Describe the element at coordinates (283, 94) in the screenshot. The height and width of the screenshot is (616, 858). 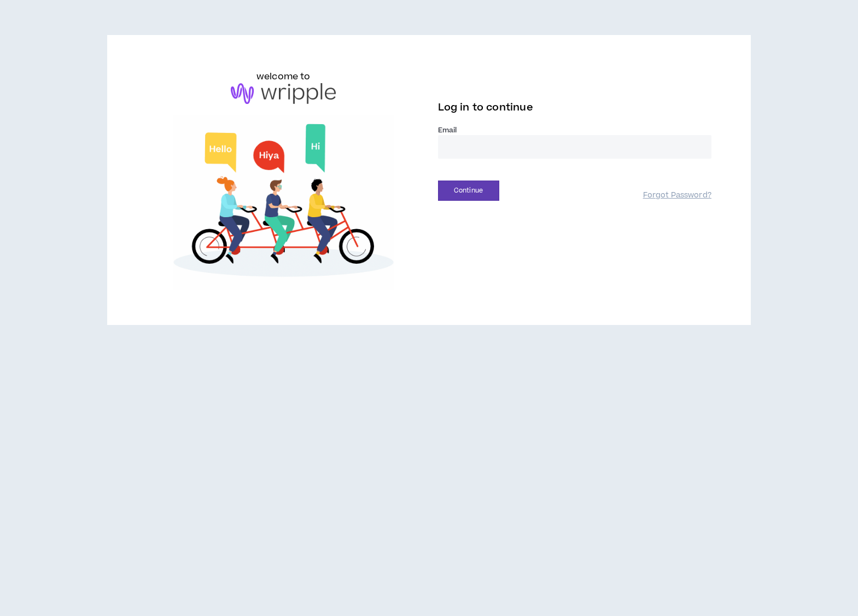
I see `img: logo-brand.png` at that location.